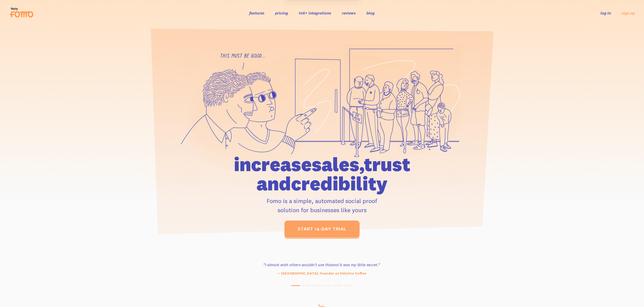 Image resolution: width=644 pixels, height=307 pixels. What do you see at coordinates (281, 13) in the screenshot?
I see `a: pricing` at bounding box center [281, 13].